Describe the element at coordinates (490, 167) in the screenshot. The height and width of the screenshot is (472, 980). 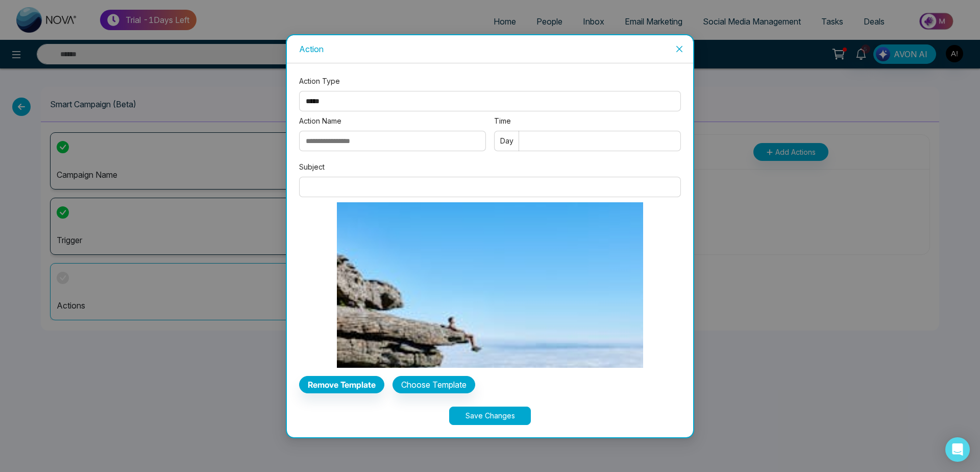
I see `label: Subject` at that location.